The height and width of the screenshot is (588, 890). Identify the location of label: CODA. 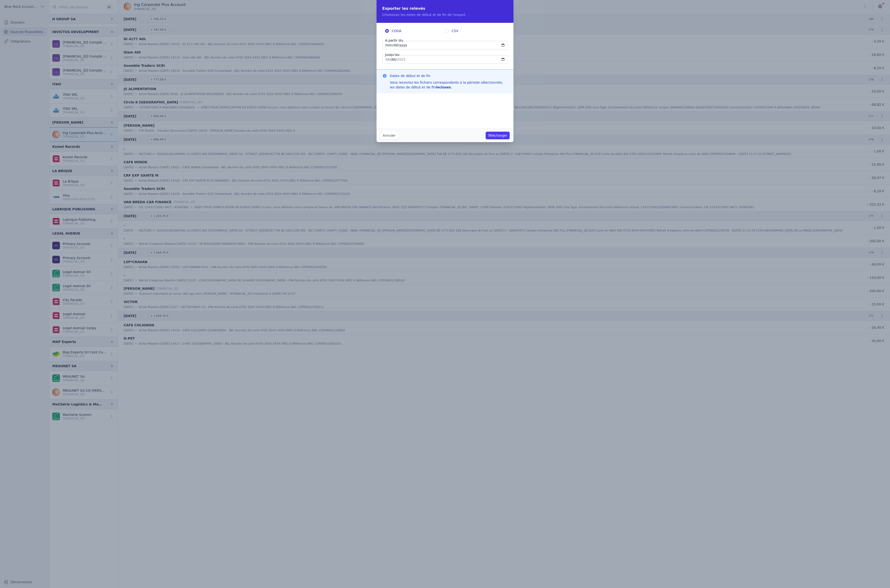
(415, 31).